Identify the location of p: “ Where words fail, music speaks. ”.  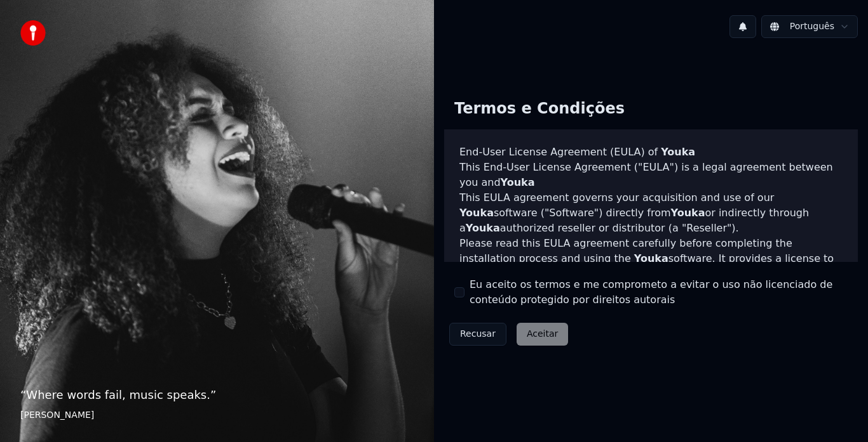
(217, 395).